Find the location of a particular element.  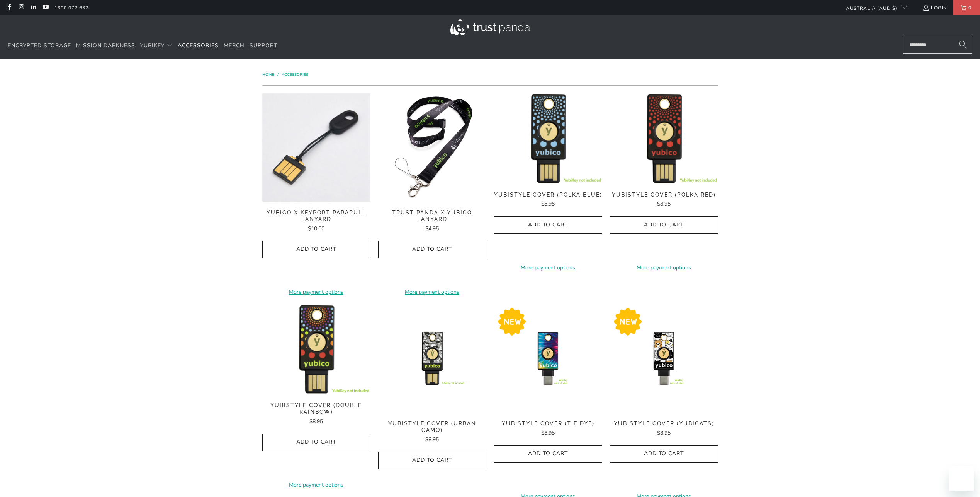

a: YubiStyle Cover (Double Rainbow) $8.95 is located at coordinates (317, 414).